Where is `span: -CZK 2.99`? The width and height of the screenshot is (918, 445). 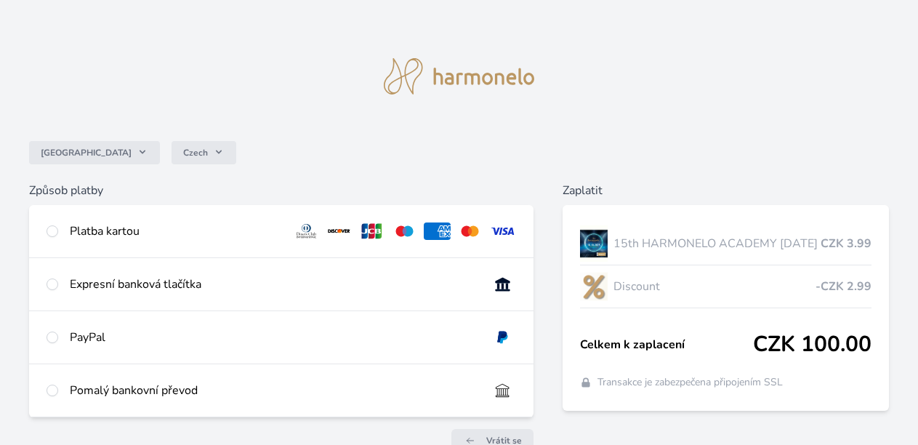 span: -CZK 2.99 is located at coordinates (843, 286).